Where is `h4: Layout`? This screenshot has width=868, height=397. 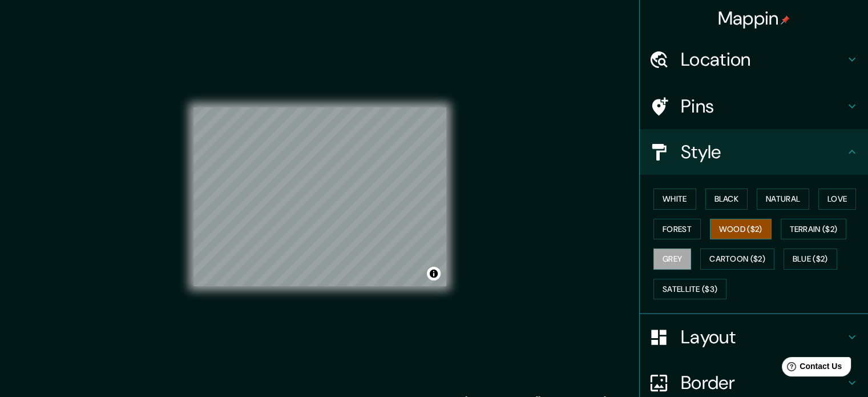 h4: Layout is located at coordinates (763, 337).